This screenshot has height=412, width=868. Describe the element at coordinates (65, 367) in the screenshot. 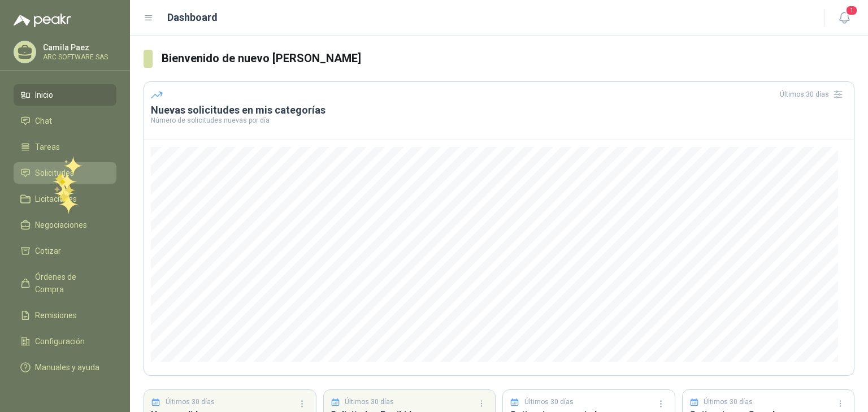

I see `a: Manuales y ayuda` at that location.